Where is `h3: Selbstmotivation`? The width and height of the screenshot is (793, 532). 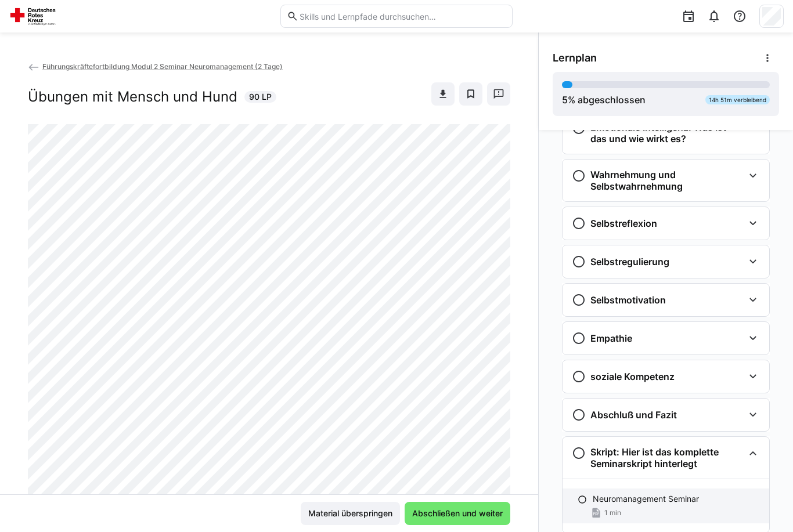 h3: Selbstmotivation is located at coordinates (628, 300).